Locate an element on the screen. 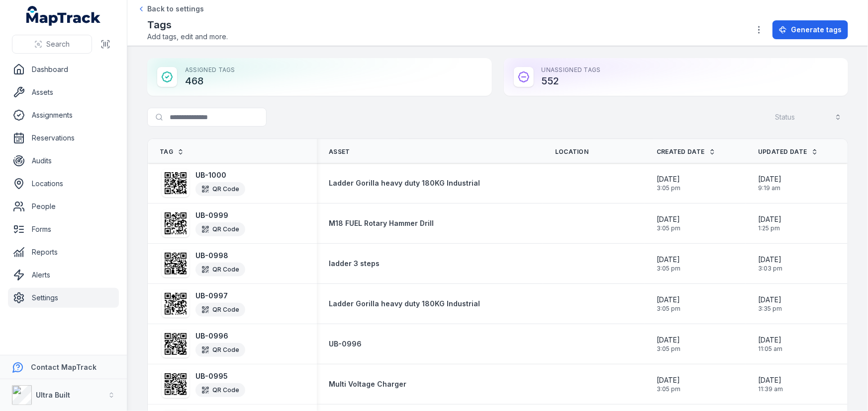 The width and height of the screenshot is (868, 411). a: Forms is located at coordinates (63, 229).